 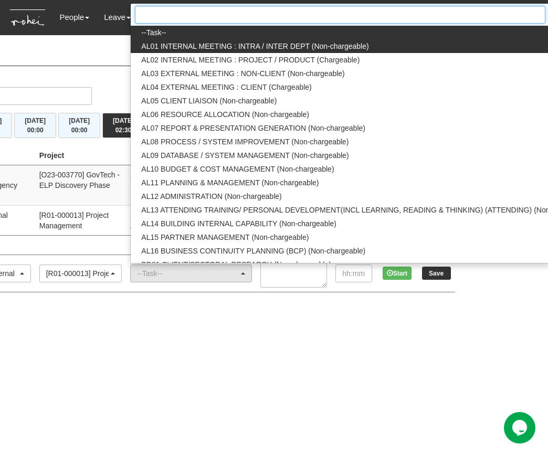 What do you see at coordinates (225, 115) in the screenshot?
I see `span: AL06 RESOURCE ALLOCATION (Non-chargeable)` at bounding box center [225, 115].